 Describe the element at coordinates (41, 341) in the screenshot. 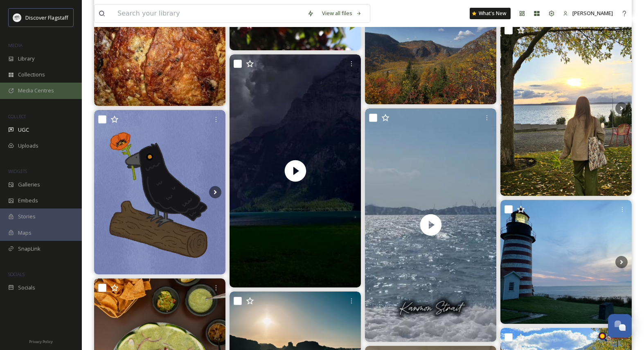

I see `span: Privacy Policy` at that location.